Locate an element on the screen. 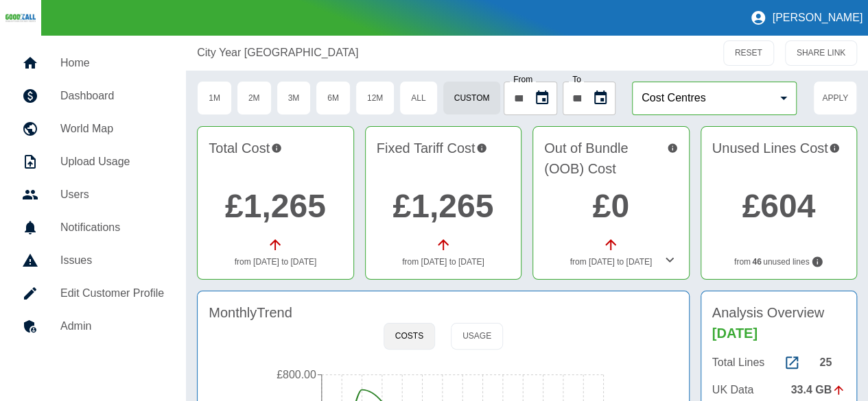  h5: World Map is located at coordinates (112, 129).